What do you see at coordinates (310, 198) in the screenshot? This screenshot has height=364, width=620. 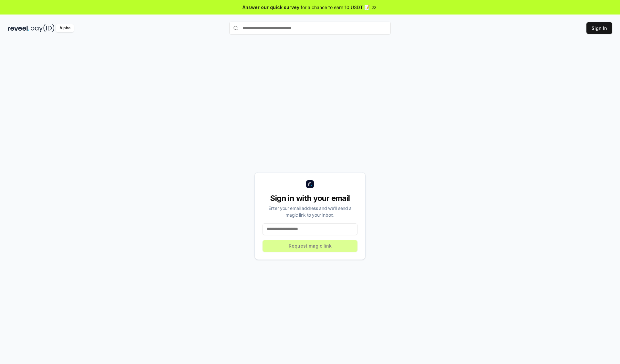 I see `div: Sign in with your email` at bounding box center [310, 198].